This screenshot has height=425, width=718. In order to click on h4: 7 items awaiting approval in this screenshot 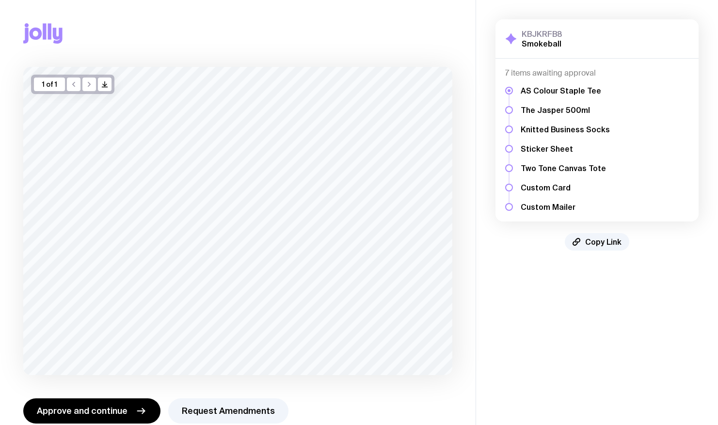, I will do `click(597, 73)`.